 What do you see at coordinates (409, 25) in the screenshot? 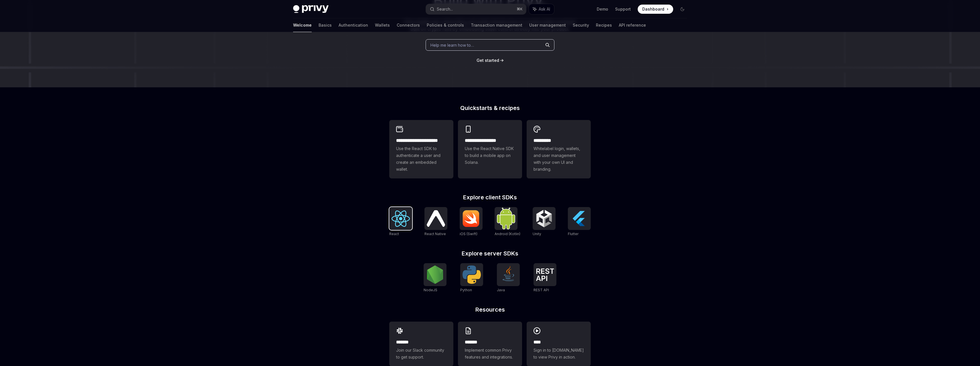
I see `a: Connectors` at bounding box center [409, 25].